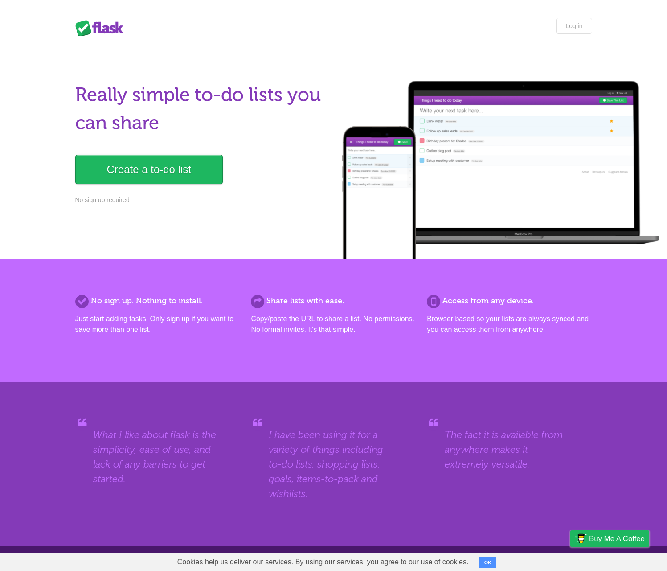 This screenshot has height=571, width=667. What do you see at coordinates (158, 324) in the screenshot?
I see `p: Just start adding tasks. Only sign up if you want to save more than one list.` at bounding box center [158, 324].